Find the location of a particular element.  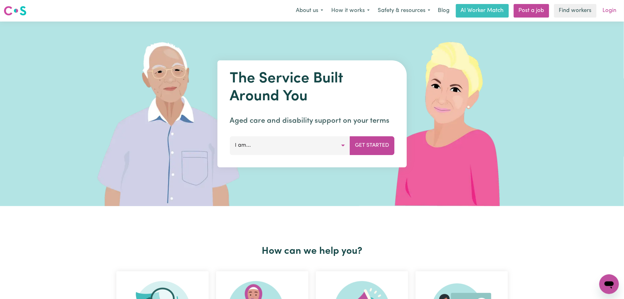

img: Careseekers logo is located at coordinates (15, 11).